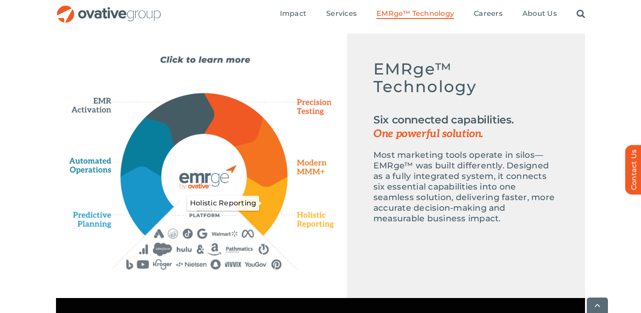 The width and height of the screenshot is (641, 313). I want to click on a: Careers, so click(488, 14).